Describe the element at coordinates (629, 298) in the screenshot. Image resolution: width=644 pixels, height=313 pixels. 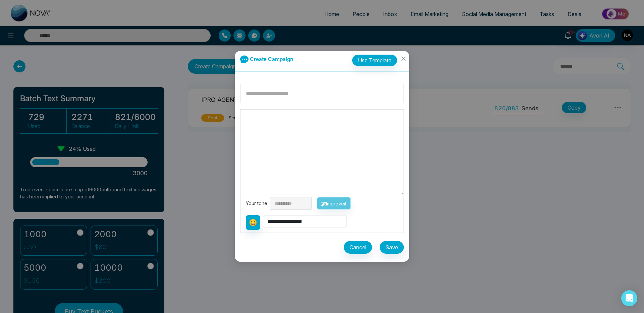
I see `div: Open Intercom Messenger` at that location.